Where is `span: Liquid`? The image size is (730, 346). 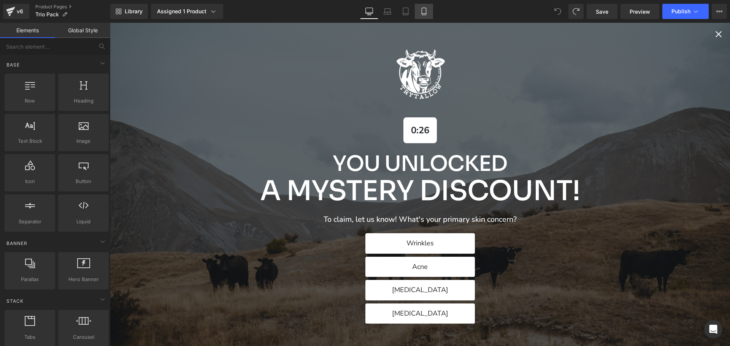 span: Liquid is located at coordinates (83, 222).